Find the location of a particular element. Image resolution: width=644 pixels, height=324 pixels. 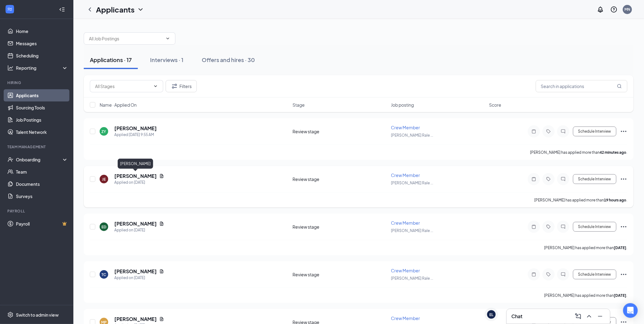

div: EL is located at coordinates (491, 315).